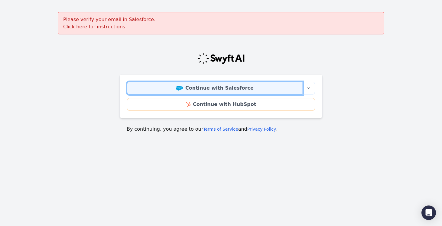 Image resolution: width=442 pixels, height=226 pixels. Describe the element at coordinates (94, 27) in the screenshot. I see `a: Click here for instructions` at that location.